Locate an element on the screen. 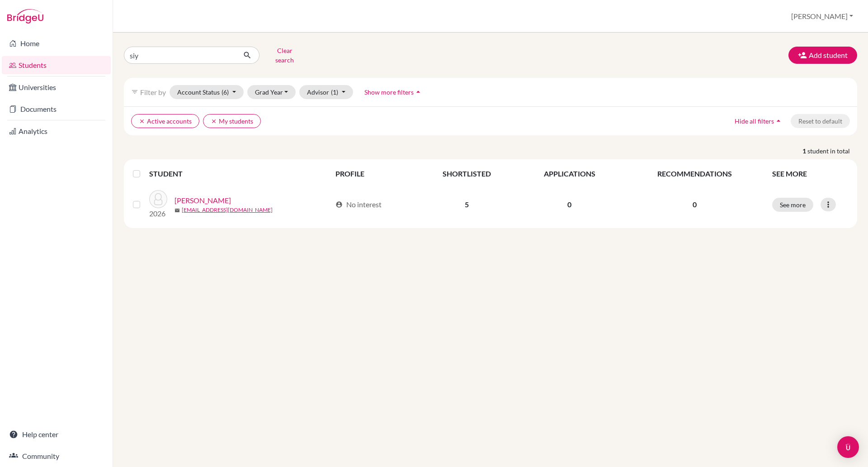  span: Hide all filters is located at coordinates (754, 121).